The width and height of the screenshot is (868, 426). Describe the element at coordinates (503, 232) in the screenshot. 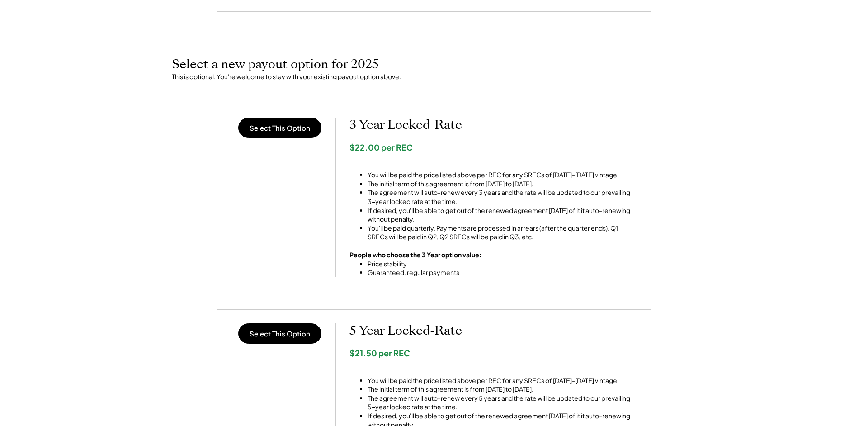

I see `li: You'll be paid quarterly. Payments are processed in arrears (after the quarter ends). Q1 SRECs wi...` at that location.